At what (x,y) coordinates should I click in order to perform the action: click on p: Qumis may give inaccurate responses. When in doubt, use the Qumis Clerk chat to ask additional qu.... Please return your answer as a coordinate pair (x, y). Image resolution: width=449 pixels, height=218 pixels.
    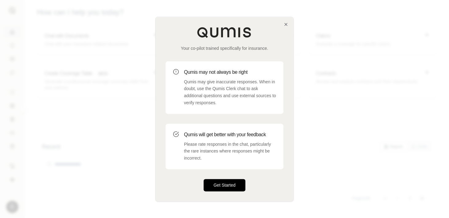
    Looking at the image, I should click on (230, 92).